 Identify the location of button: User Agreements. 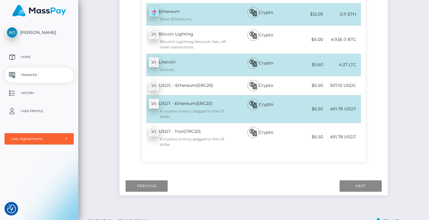
(39, 139).